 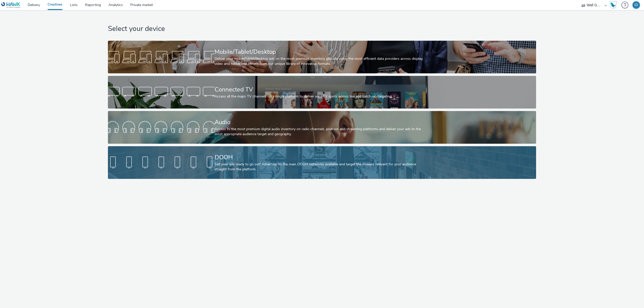 What do you see at coordinates (321, 122) in the screenshot?
I see `div: Audio` at bounding box center [321, 122].